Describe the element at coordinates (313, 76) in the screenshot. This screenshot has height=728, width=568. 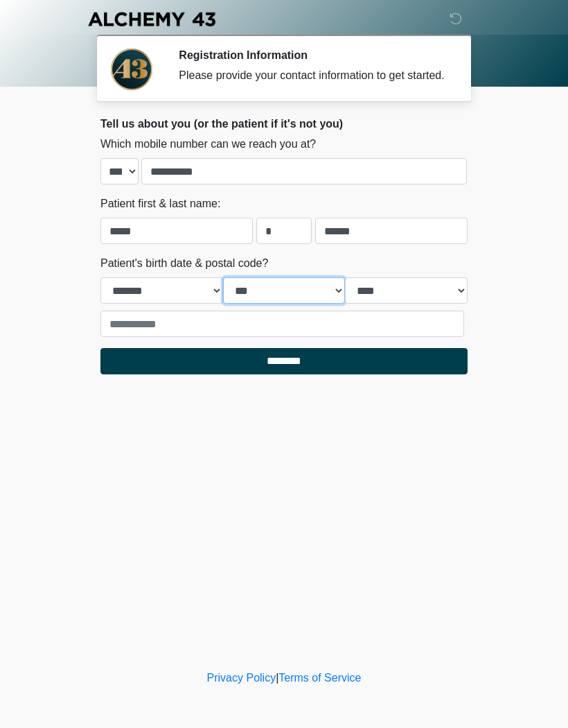
I see `div: Please provide your contact information to get started.` at that location.